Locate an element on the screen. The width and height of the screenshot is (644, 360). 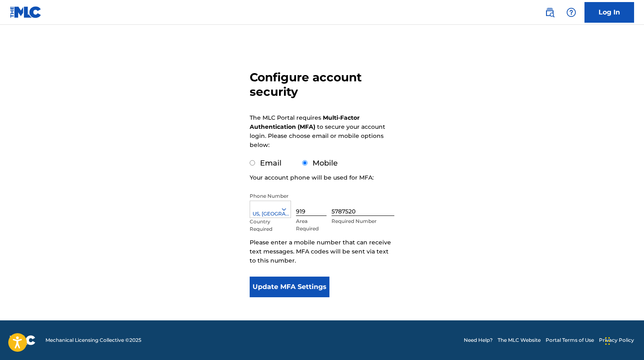
label: Email is located at coordinates (271, 163).